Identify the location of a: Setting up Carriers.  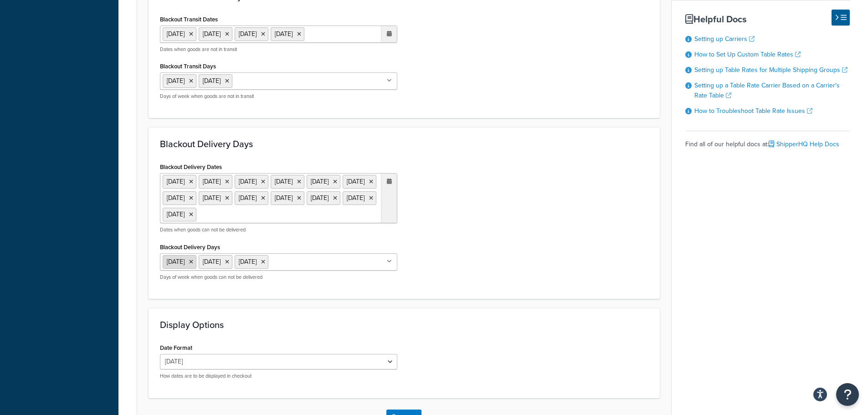
(724, 39).